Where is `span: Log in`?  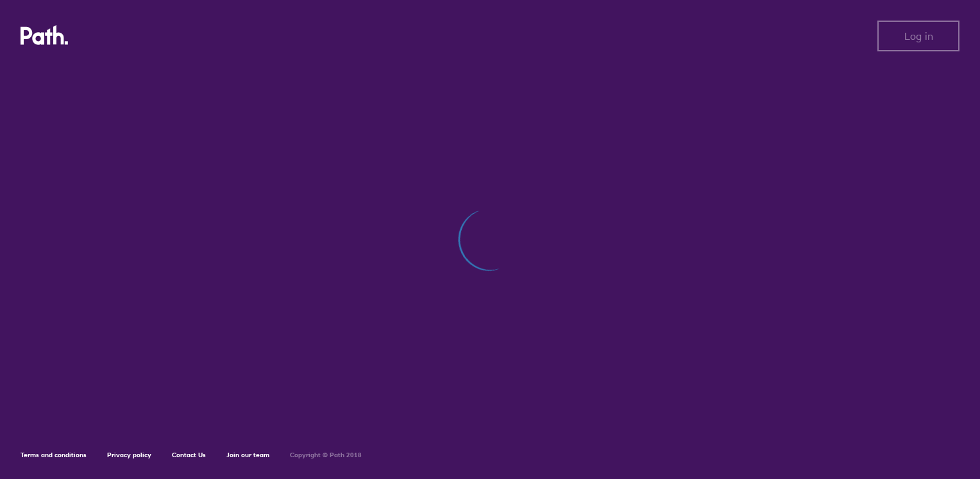
span: Log in is located at coordinates (918, 36).